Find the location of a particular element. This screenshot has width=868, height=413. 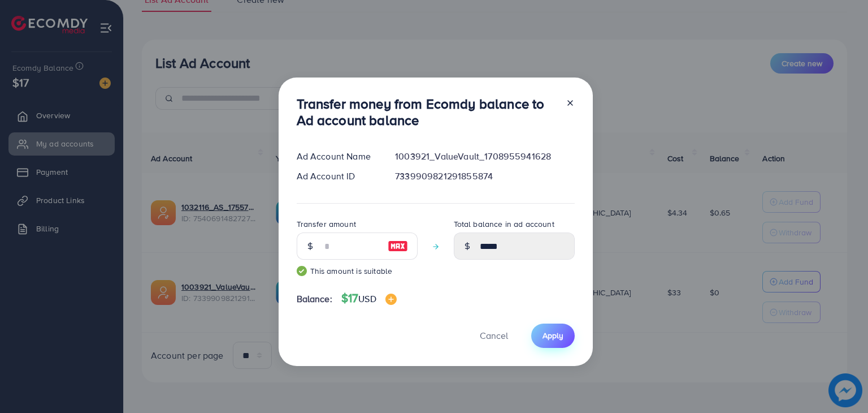

h4: $17 is located at coordinates (369, 298).